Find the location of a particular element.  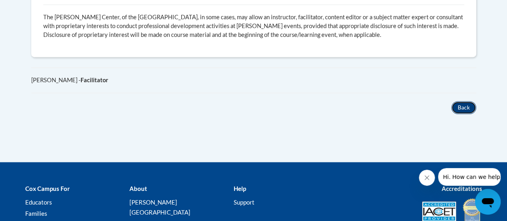

b: Cox Campus For is located at coordinates (47, 189).